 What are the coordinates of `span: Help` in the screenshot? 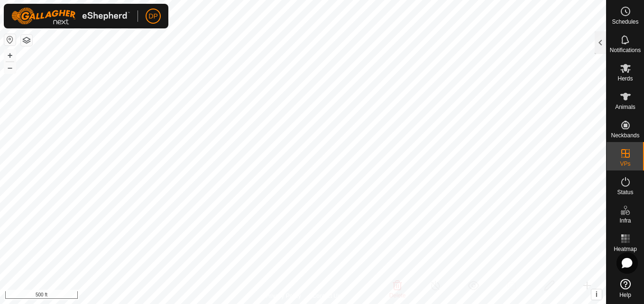 It's located at (626, 295).